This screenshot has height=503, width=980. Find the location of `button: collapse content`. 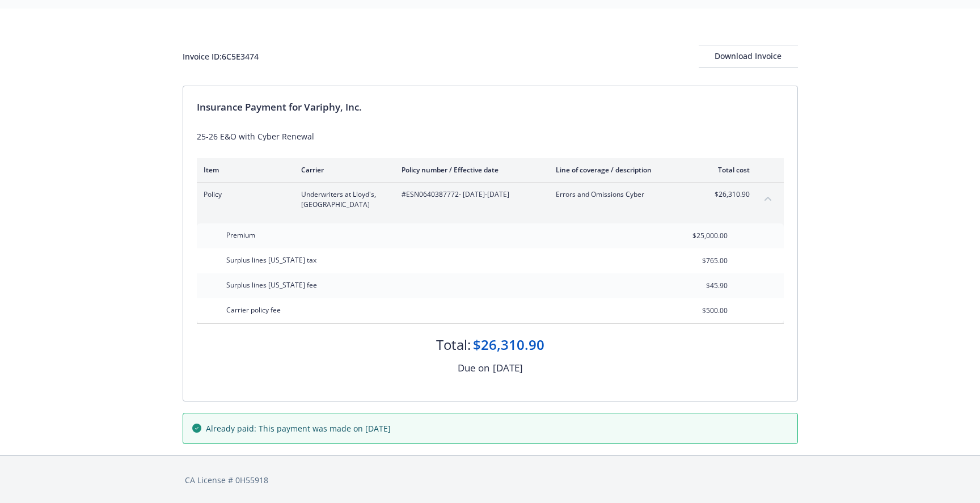

button: collapse content is located at coordinates (768, 198).